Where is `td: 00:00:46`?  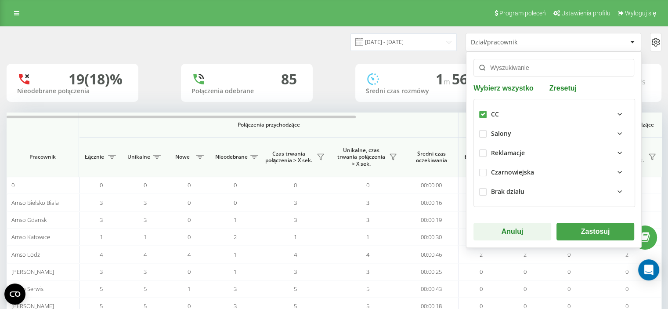
td: 00:00:46 is located at coordinates (431, 254).